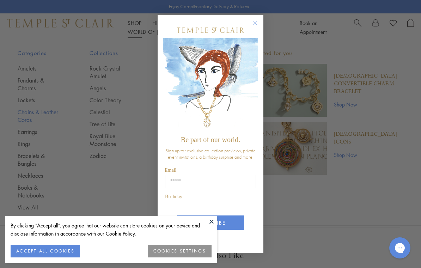 The height and width of the screenshot is (268, 421). I want to click on span: Sign up for exclusive collection previews, private event invitations, a birthday surprise and more., so click(210, 154).